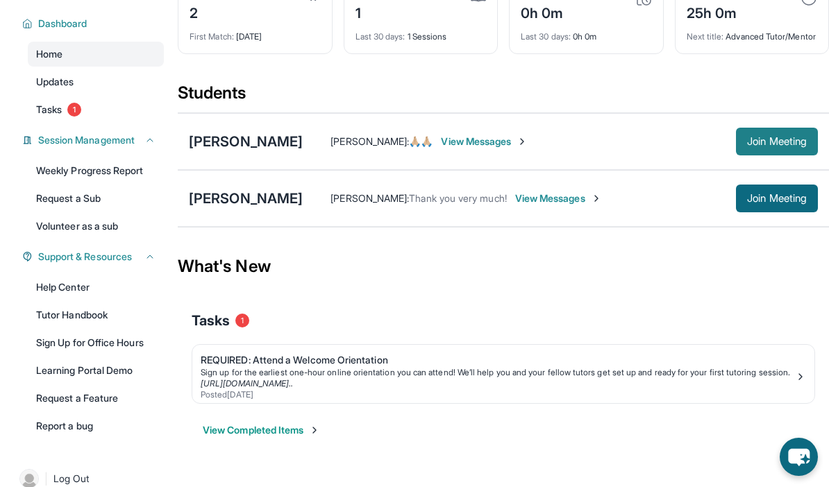  Describe the element at coordinates (94, 140) in the screenshot. I see `button: Session Management` at that location.